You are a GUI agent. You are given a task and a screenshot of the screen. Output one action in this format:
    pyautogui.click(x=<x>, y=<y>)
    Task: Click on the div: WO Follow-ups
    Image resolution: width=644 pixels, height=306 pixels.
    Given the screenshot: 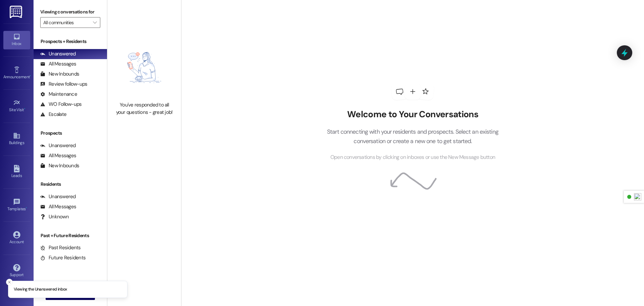 What is the action you would take?
    pyautogui.click(x=61, y=104)
    